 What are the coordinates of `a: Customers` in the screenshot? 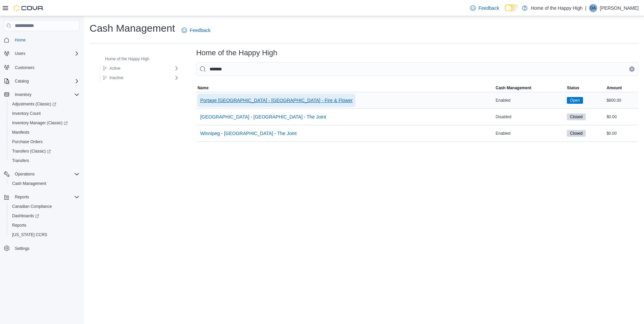 It's located at (25, 68).